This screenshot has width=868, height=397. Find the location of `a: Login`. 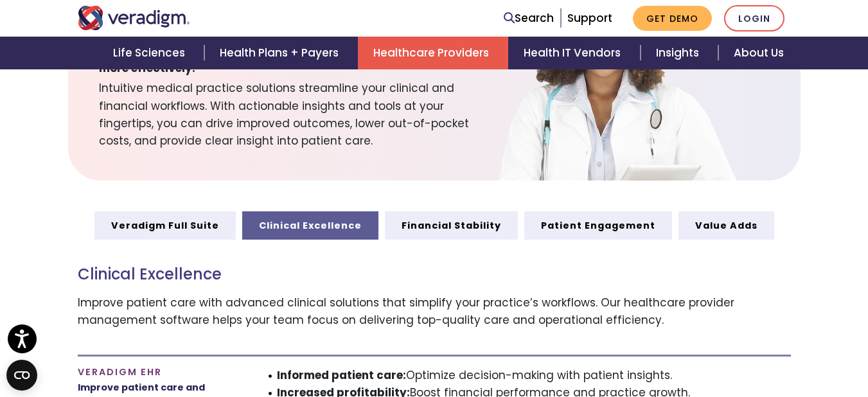

a: Login is located at coordinates (754, 18).